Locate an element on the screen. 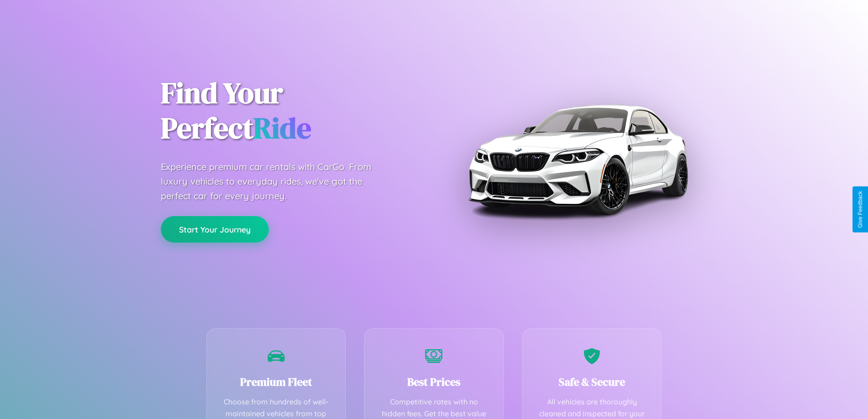 The height and width of the screenshot is (419, 868). span: Ride is located at coordinates (282, 128).